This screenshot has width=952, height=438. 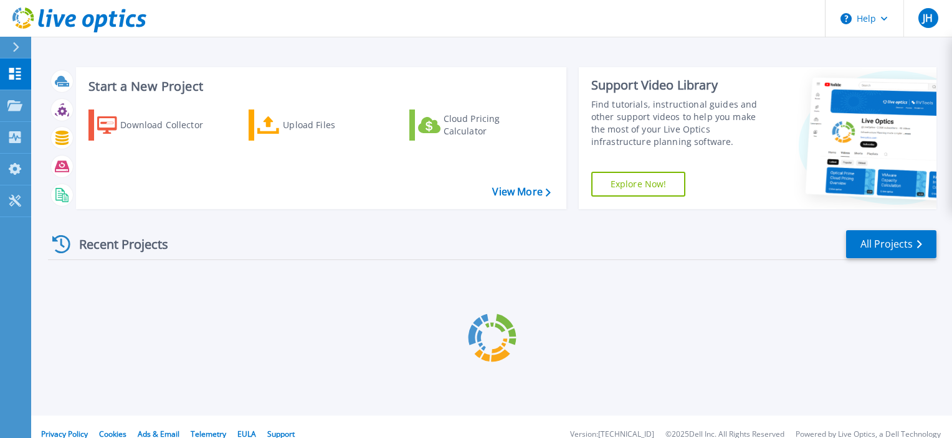 I want to click on div: Cloud Pricing Calculator, so click(x=493, y=125).